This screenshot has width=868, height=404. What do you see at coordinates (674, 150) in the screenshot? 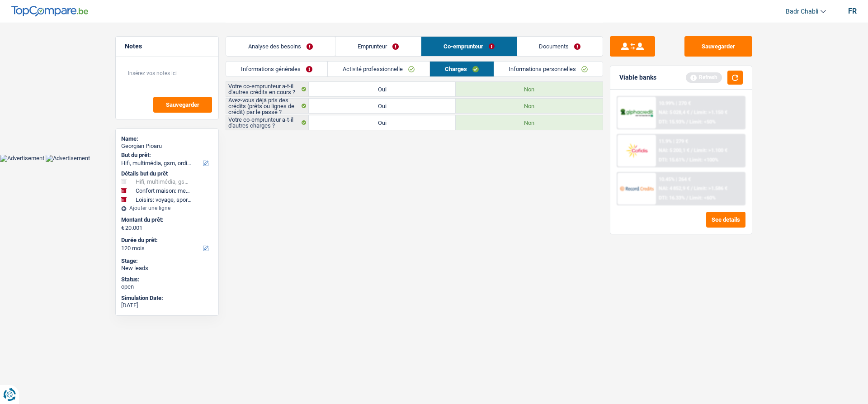
I see `span: NAI: 5 200,1 €` at bounding box center [674, 150].